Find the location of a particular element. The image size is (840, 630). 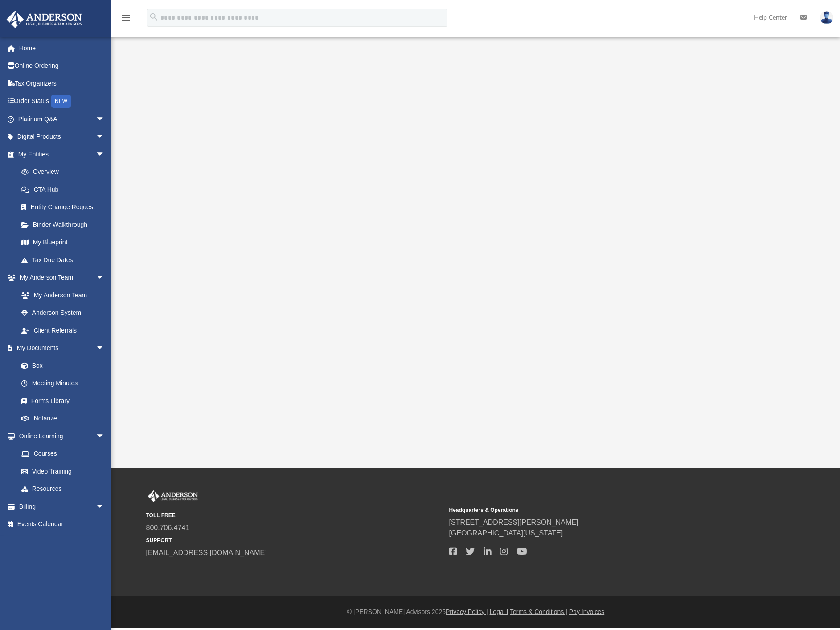

a: Events Calendar is located at coordinates (62, 524).